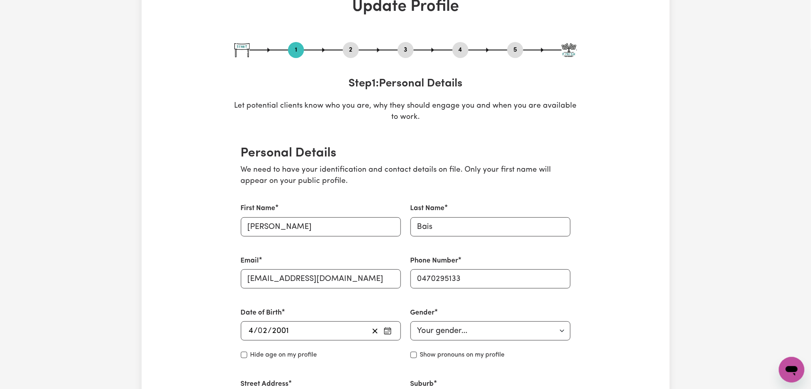  What do you see at coordinates (261, 313) in the screenshot?
I see `label: Date of Birth` at bounding box center [261, 313].